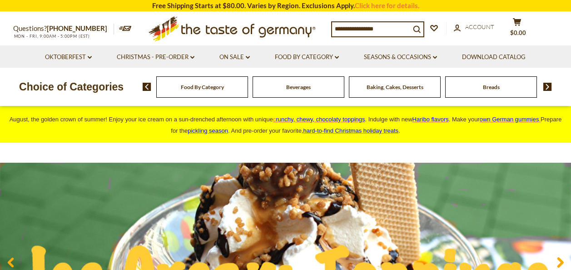 The image size is (571, 270). Describe the element at coordinates (494, 57) in the screenshot. I see `a: Download Catalog` at that location.